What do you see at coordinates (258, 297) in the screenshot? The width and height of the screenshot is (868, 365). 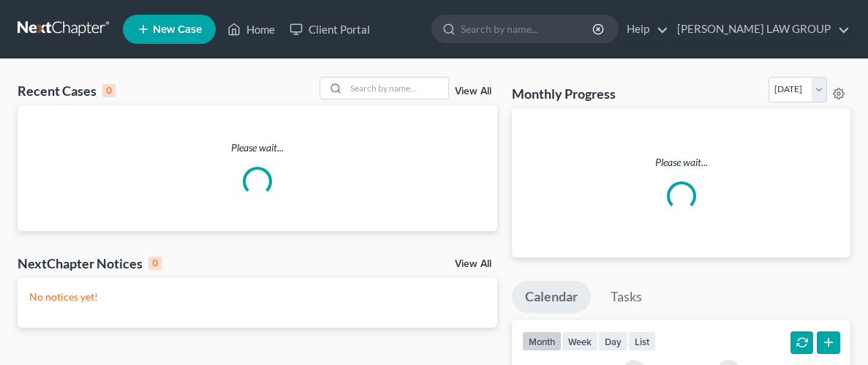 I see `p: No notices yet!` at bounding box center [258, 297].